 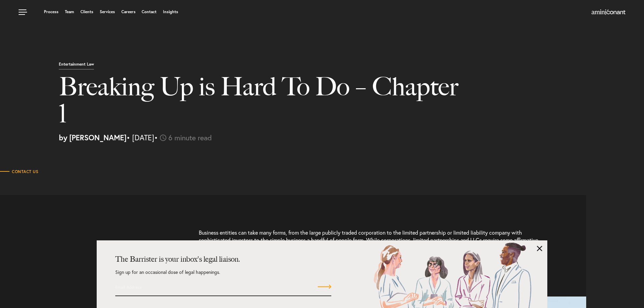 I want to click on a: Careers, so click(x=128, y=12).